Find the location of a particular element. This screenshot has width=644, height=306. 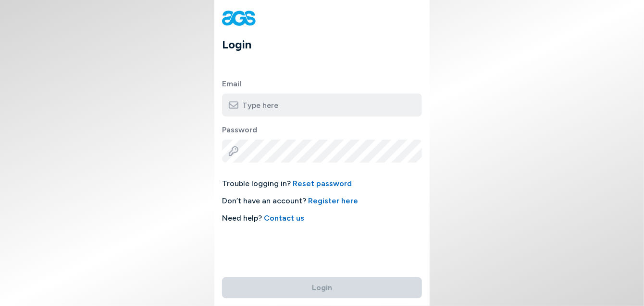

a: Contact us is located at coordinates (284, 218).